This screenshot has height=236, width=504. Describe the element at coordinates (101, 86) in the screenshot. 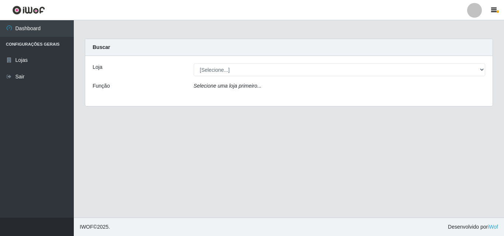

I see `label: Função` at that location.